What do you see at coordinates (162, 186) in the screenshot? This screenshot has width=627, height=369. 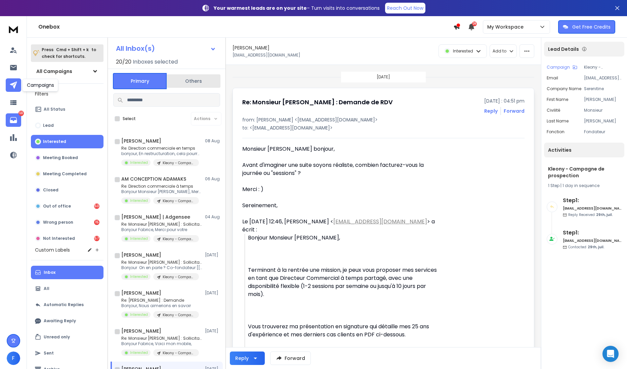 I see `p: Re: Direction commerciale à temps` at bounding box center [162, 186].